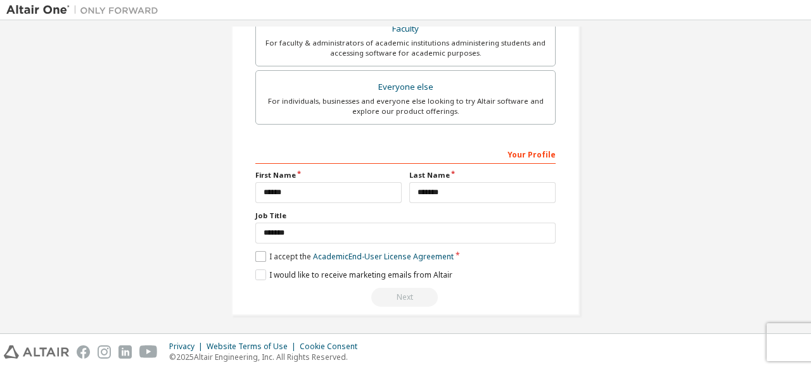  What do you see at coordinates (405, 48) in the screenshot?
I see `div: For faculty & administrators of academic institutions administering students and accessing softwa...` at bounding box center [405, 48].